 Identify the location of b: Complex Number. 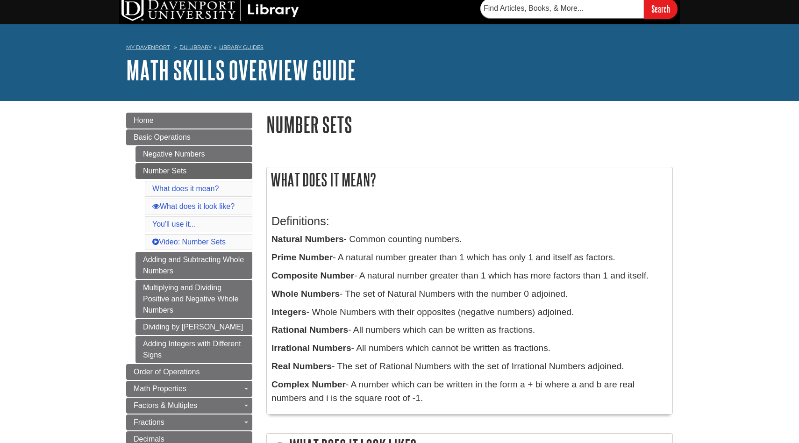
(308, 384).